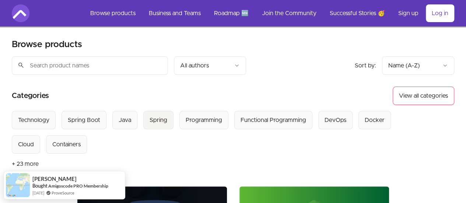  What do you see at coordinates (269, 13) in the screenshot?
I see `nav: Main` at bounding box center [269, 13].